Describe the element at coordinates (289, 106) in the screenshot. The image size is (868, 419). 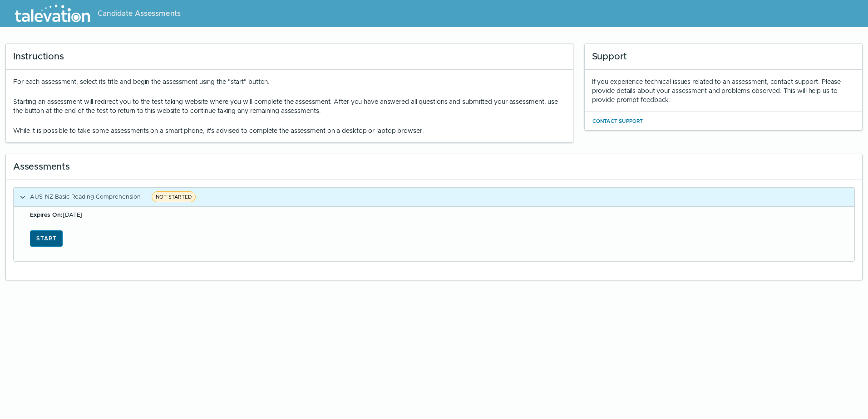
I see `div: For each assessment, select its title and begin the assessment using the "start" button.` at that location.